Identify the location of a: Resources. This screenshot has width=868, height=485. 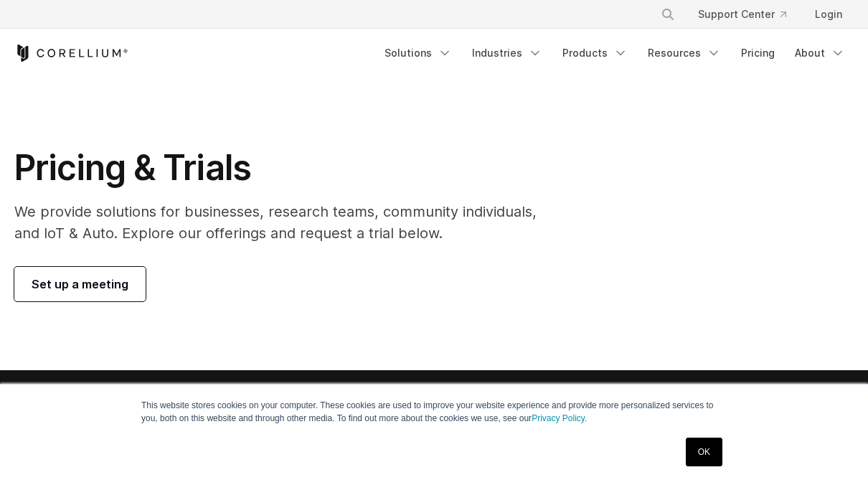
(684, 53).